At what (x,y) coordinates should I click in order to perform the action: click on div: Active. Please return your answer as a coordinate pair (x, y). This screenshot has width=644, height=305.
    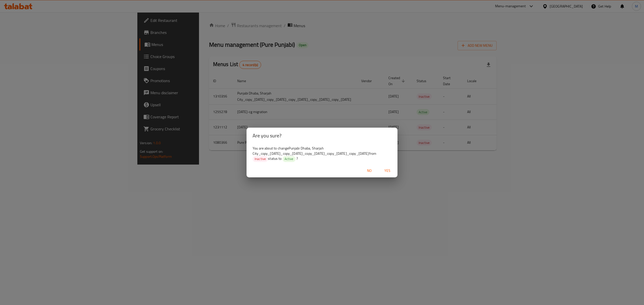
    Looking at the image, I should click on (289, 159).